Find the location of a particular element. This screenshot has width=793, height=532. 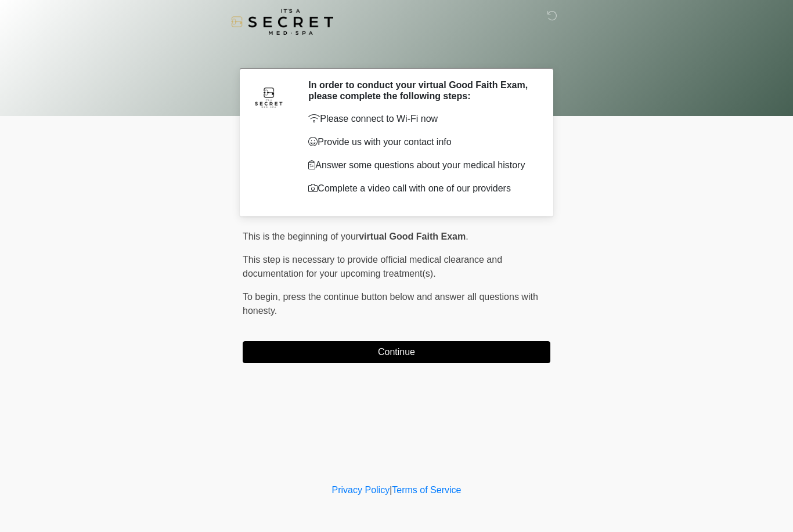

a: Terms of Service is located at coordinates (426, 490).